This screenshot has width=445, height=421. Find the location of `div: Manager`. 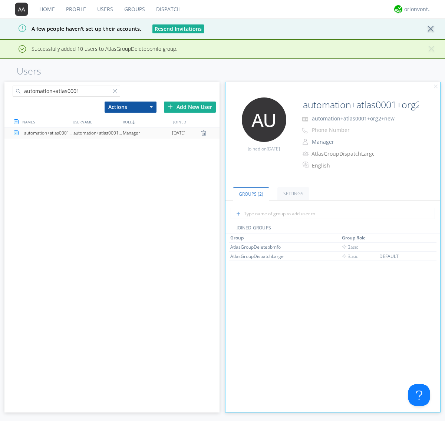

div: Manager is located at coordinates (147, 133).